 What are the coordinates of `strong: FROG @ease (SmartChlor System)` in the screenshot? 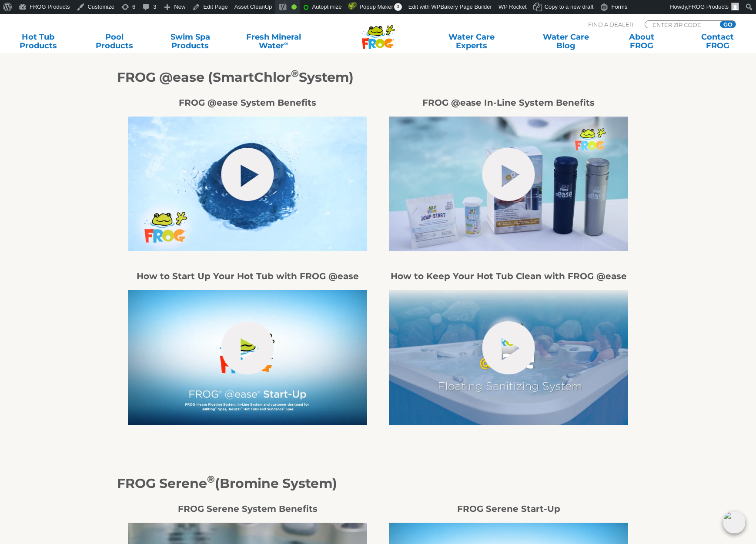 It's located at (235, 77).